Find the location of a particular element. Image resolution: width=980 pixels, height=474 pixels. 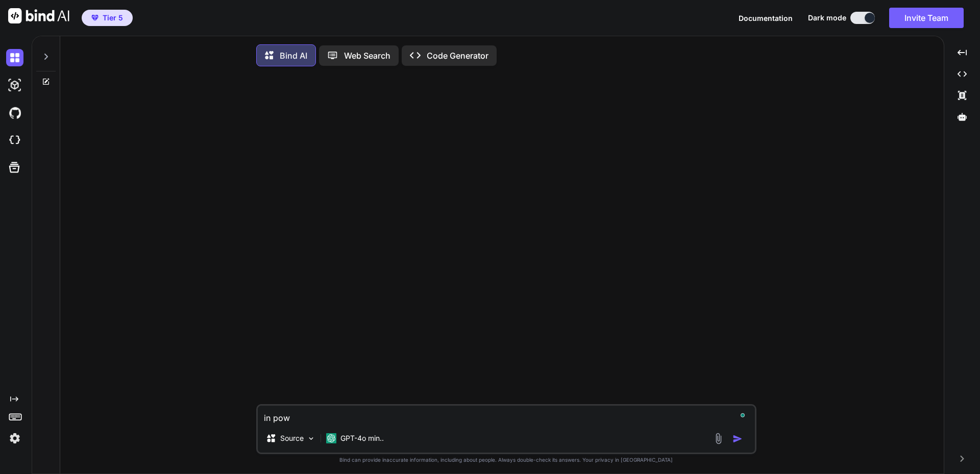

img: Bind AI is located at coordinates (39, 16).